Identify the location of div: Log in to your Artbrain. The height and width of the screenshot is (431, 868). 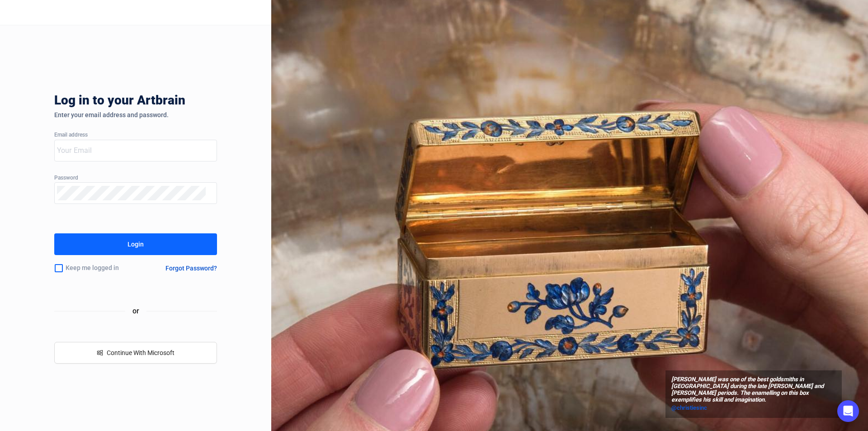
(190, 103).